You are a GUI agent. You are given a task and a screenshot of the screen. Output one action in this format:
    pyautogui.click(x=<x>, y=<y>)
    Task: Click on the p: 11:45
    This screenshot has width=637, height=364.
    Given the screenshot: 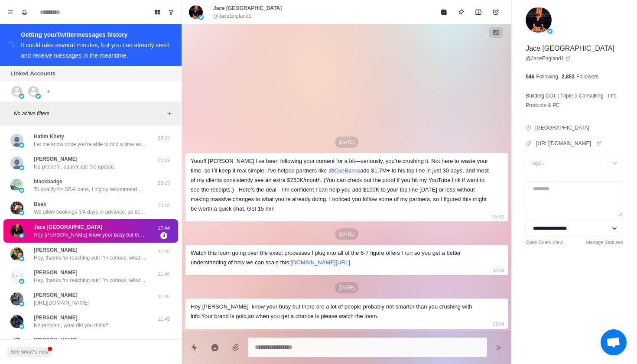 What is the action you would take?
    pyautogui.click(x=164, y=319)
    